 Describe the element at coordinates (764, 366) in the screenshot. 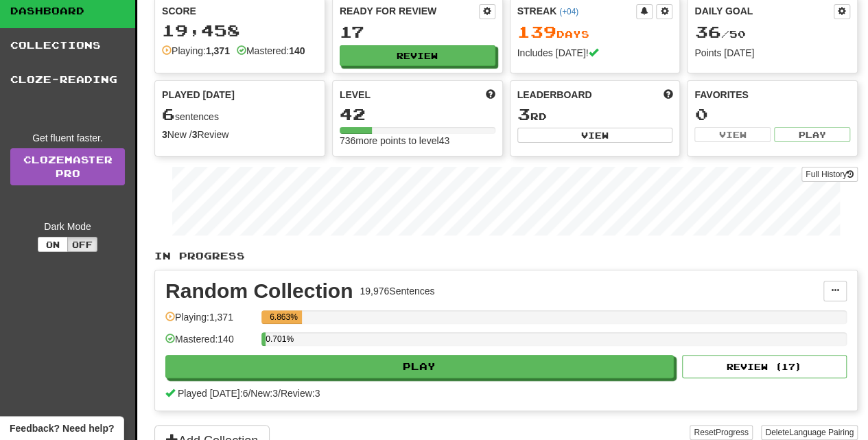

I see `button: Review (17)` at that location.